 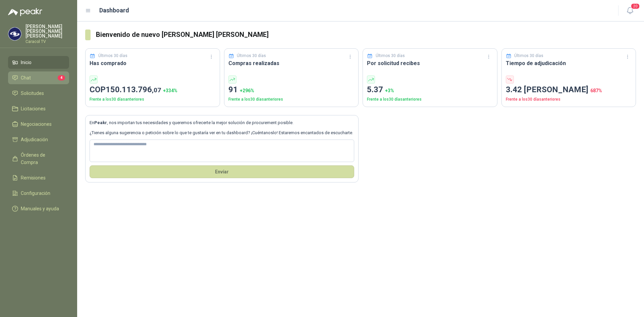 What do you see at coordinates (170, 91) in the screenshot?
I see `span: + 334 %` at bounding box center [170, 91].